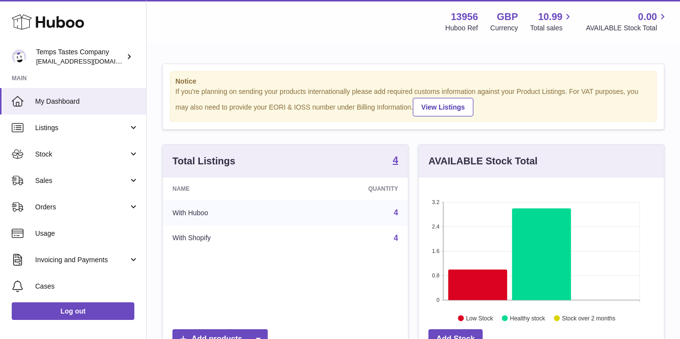 The image size is (680, 339). I want to click on span: Usage, so click(87, 233).